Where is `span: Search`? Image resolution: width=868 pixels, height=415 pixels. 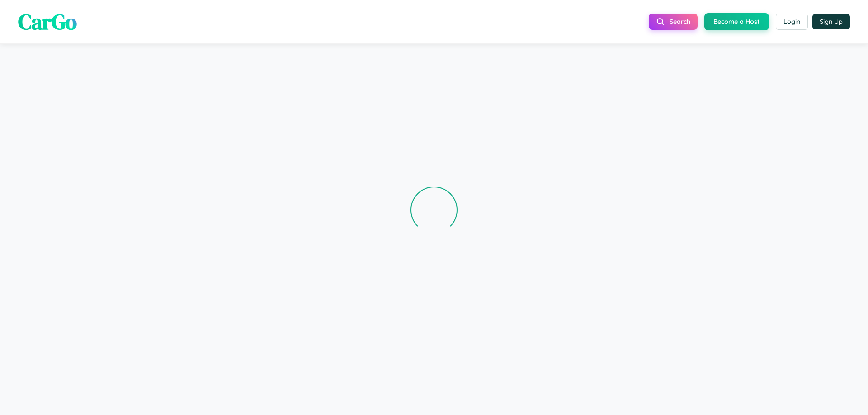 span: Search is located at coordinates (680, 22).